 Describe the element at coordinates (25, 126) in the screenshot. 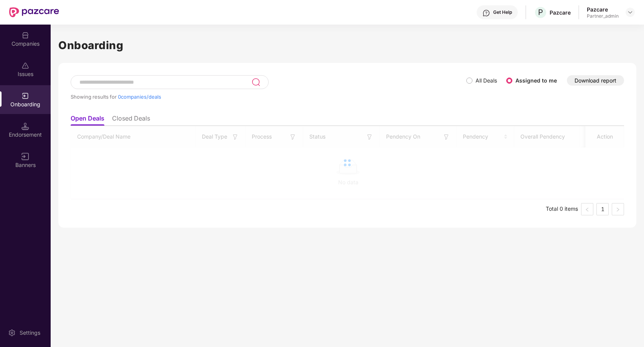

I see `img: svg+xml;base64,PHN2ZyB3aWR0aD0iMTQuNSIgaGVpZ2h0PSIxNC41IiB2aWV3Qm94PSIwIDAgMTYgMTYiIGZpbGw9Im5vbm...` at that location.